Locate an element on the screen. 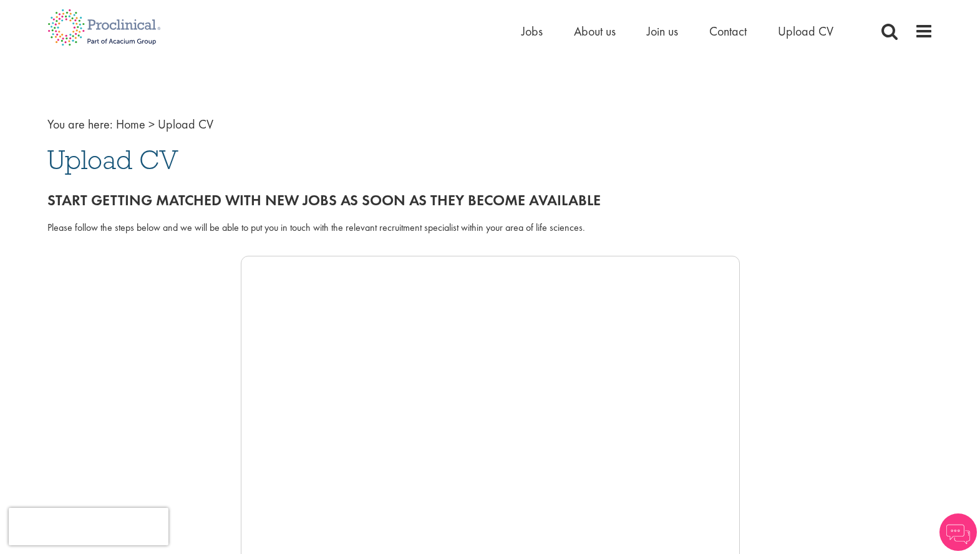 This screenshot has width=980, height=554. h2: Start getting matched with new jobs as soon as they become available is located at coordinates (490, 200).